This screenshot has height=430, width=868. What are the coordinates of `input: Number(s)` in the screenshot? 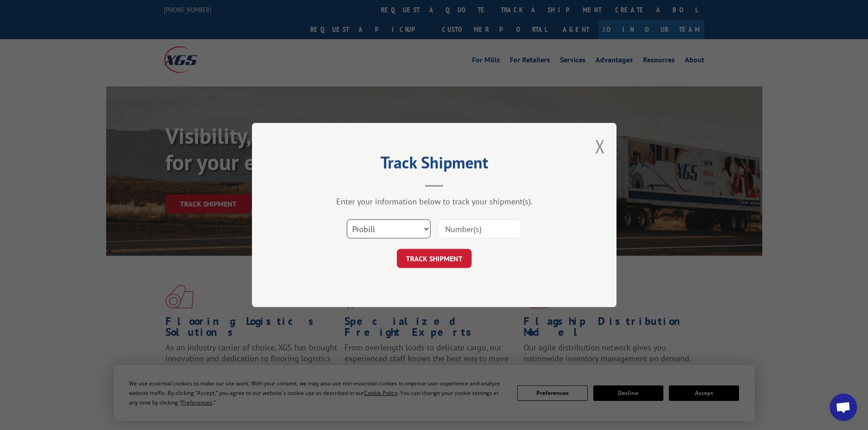 It's located at (479, 229).